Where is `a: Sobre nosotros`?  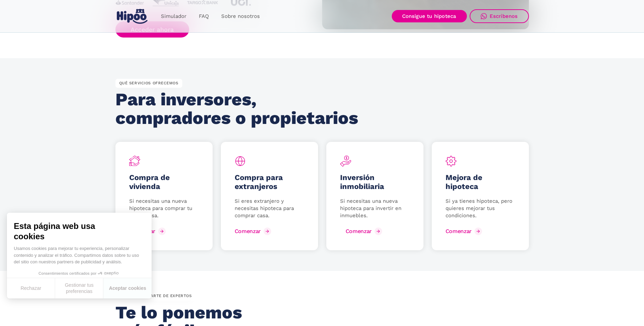
a: Sobre nosotros is located at coordinates (240, 16).